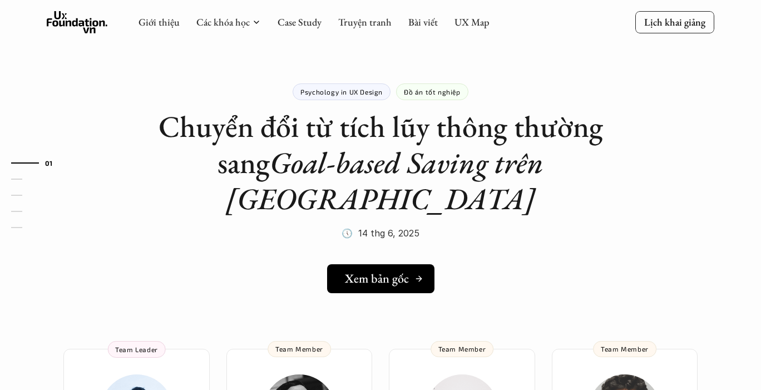 This screenshot has height=390, width=761. Describe the element at coordinates (49, 162) in the screenshot. I see `strong: 01` at that location.